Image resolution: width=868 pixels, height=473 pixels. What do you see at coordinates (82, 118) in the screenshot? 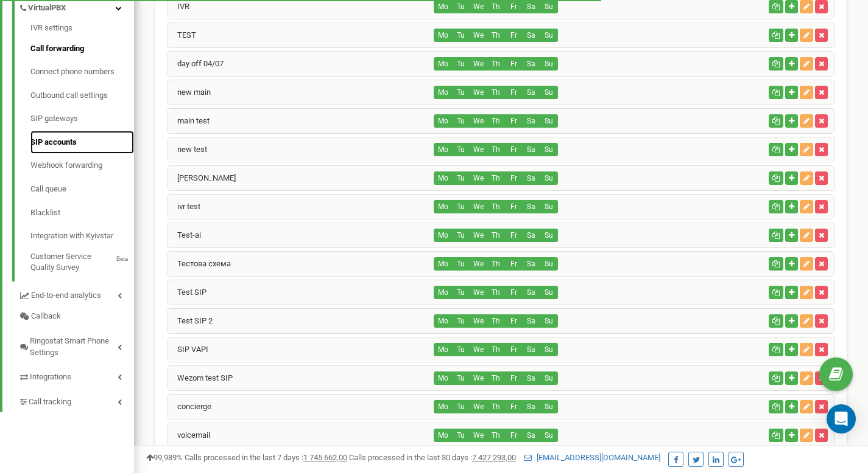
I see `a: SIP gateways` at bounding box center [82, 118].